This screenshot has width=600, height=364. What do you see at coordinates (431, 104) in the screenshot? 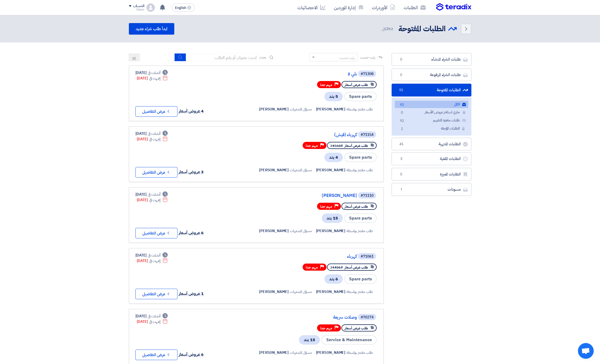
I see `a: الكل` at bounding box center [431, 104].